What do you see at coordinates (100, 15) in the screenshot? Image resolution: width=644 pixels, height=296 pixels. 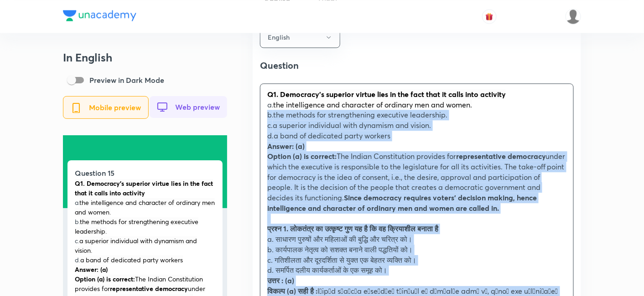 I see `img: Company Logo` at bounding box center [100, 15].